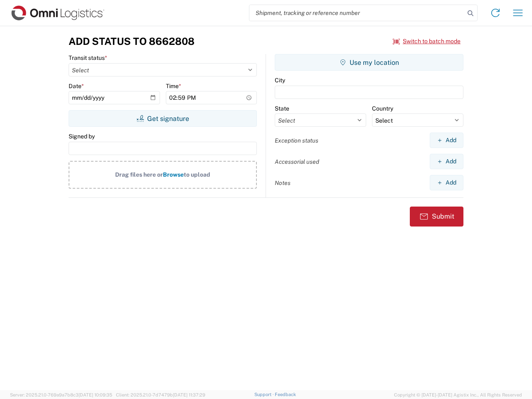 This screenshot has height=399, width=532. Describe the element at coordinates (197, 174) in the screenshot. I see `span: to upload` at that location.